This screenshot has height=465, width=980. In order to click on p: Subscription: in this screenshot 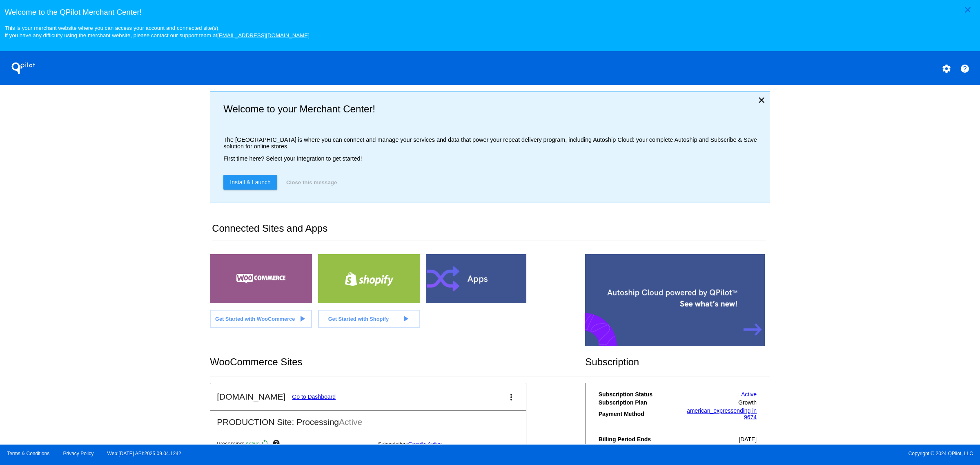, I will do `click(456, 444)`.